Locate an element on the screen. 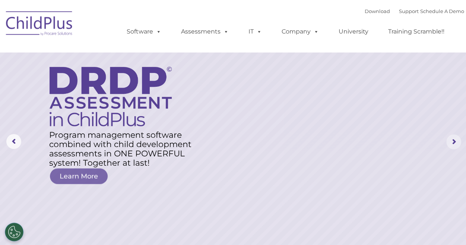 The width and height of the screenshot is (466, 245). img: ChildPlus by Procare Solutions is located at coordinates (40, 25).